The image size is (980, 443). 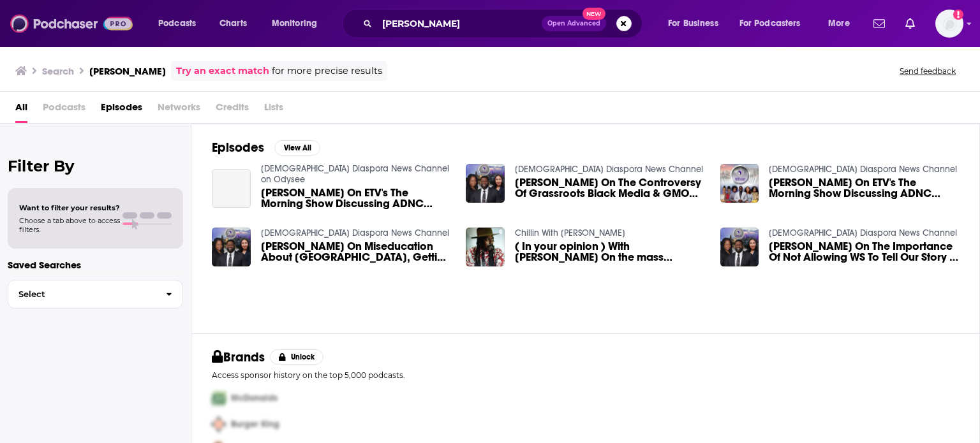 What do you see at coordinates (72, 23) in the screenshot?
I see `a: Podchaser - Follow, Share and Rate Podcasts` at bounding box center [72, 23].